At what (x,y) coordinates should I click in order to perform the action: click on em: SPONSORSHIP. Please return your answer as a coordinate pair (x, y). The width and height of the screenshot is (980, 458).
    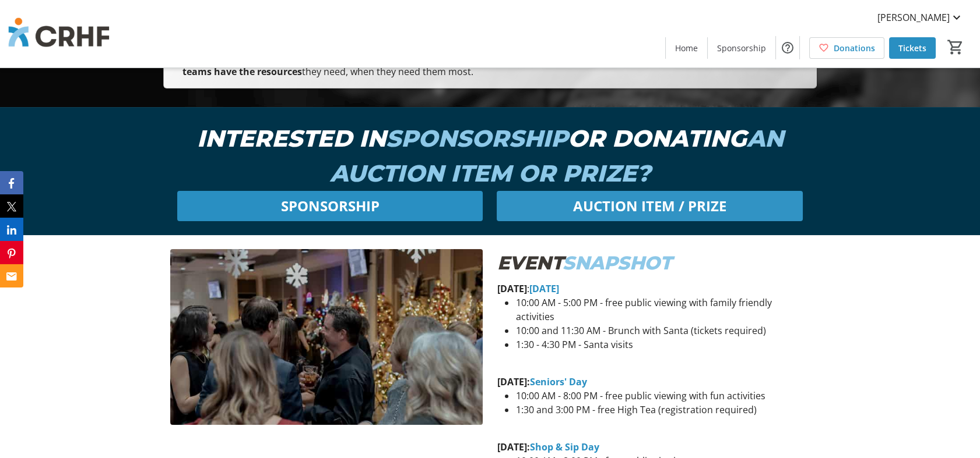
    Looking at the image, I should click on (476, 138).